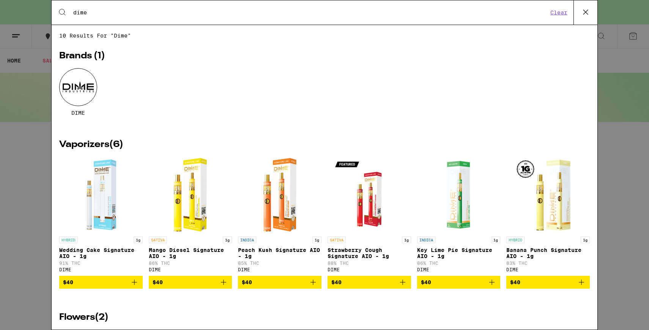 This screenshot has width=649, height=330. What do you see at coordinates (324, 56) in the screenshot?
I see `h2: Brands ( 1 )` at bounding box center [324, 56].